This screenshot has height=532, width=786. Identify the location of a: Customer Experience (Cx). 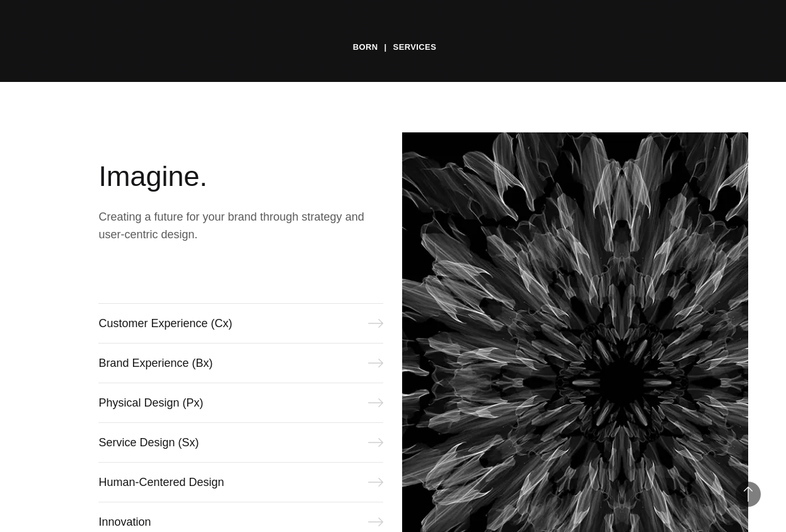
(241, 323).